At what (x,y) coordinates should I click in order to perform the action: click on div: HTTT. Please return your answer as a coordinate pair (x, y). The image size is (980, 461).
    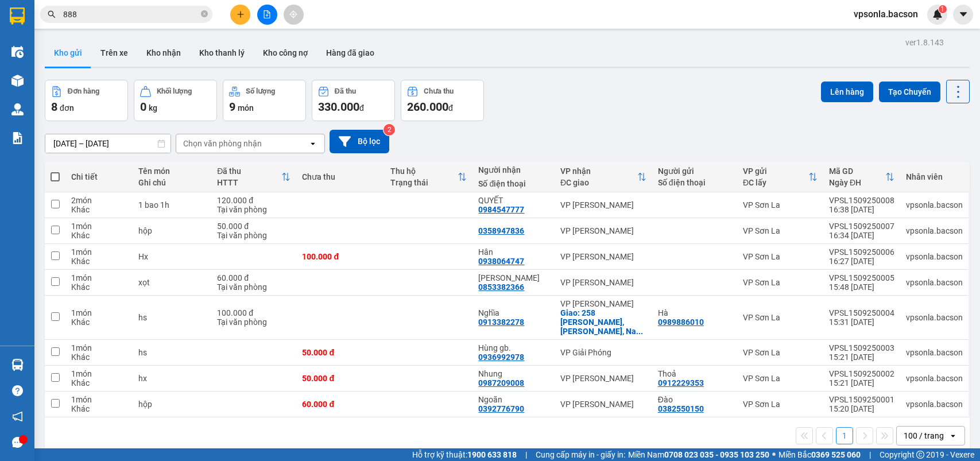
    Looking at the image, I should click on (250, 182).